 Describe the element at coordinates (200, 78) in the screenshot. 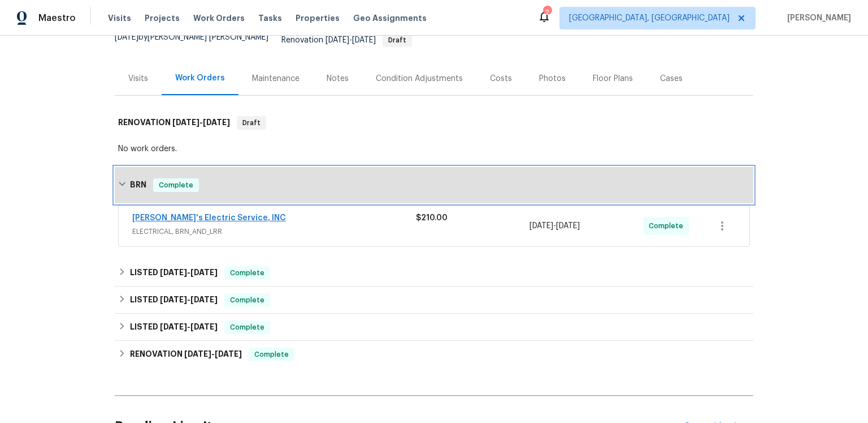

I see `div: Work Orders` at that location.